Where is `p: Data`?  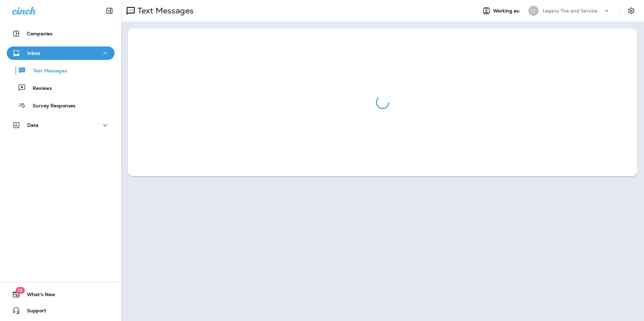 p: Data is located at coordinates (33, 125).